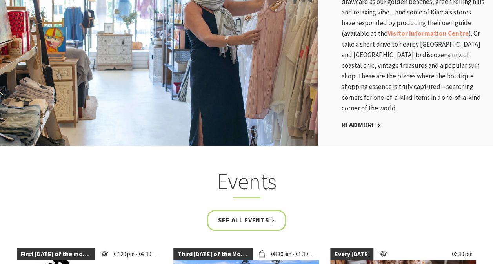  Describe the element at coordinates (293, 254) in the screenshot. I see `span: 08:30 am - 01:30 pm` at that location.